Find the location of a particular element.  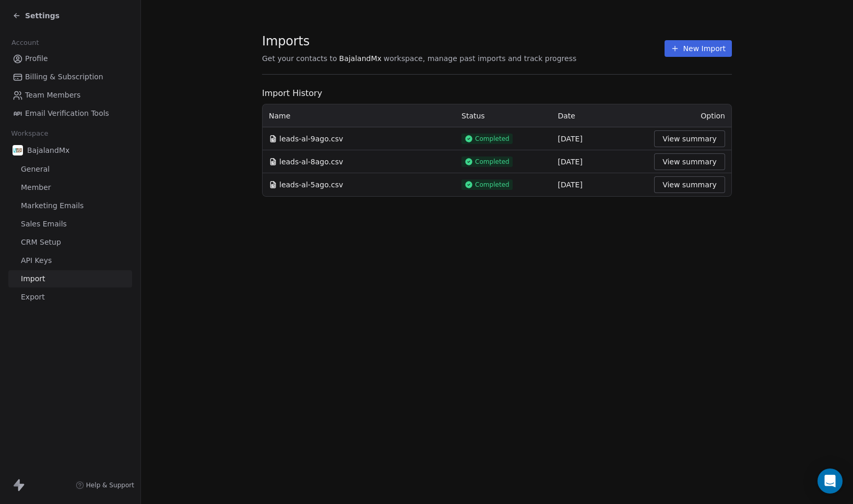

img: ppic-bajaland-logo.jpg is located at coordinates (18, 150).